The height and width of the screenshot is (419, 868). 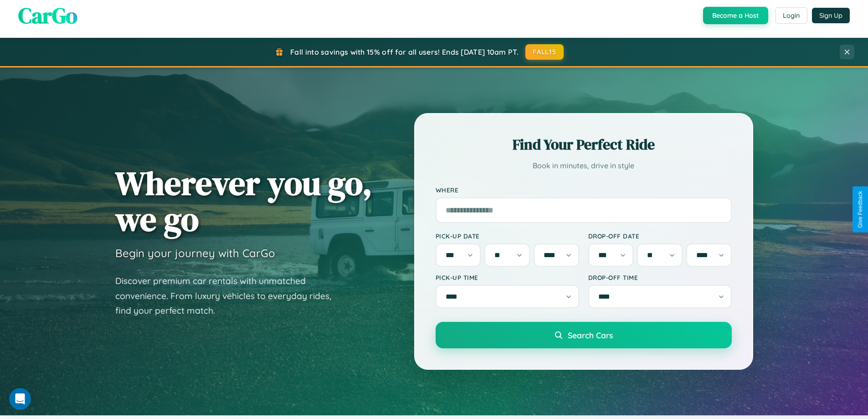 I want to click on label: Drop-off Time, so click(x=660, y=277).